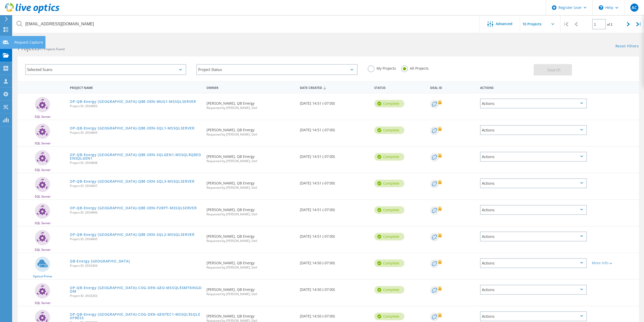 The width and height of the screenshot is (644, 322). What do you see at coordinates (415, 67) in the screenshot?
I see `label: All Projects` at bounding box center [415, 67].